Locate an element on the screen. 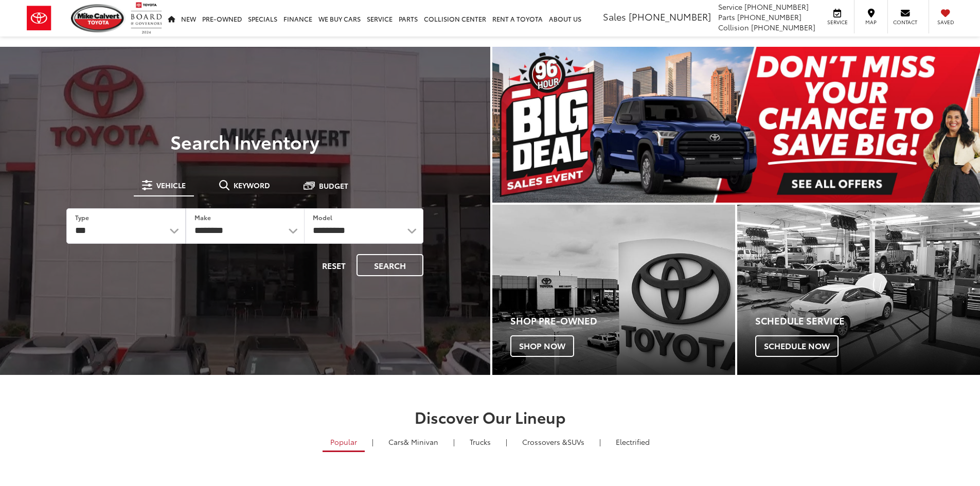  h4: Shop Pre-Owned is located at coordinates (622, 321).